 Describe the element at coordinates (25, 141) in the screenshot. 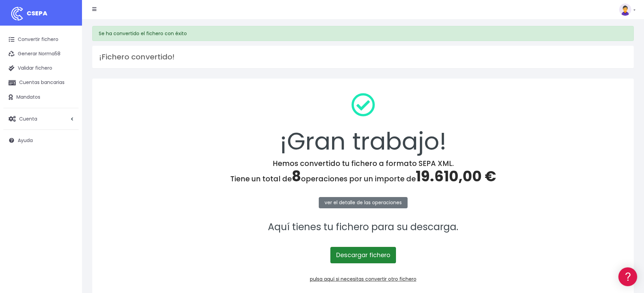

I see `span: Ayuda` at that location.